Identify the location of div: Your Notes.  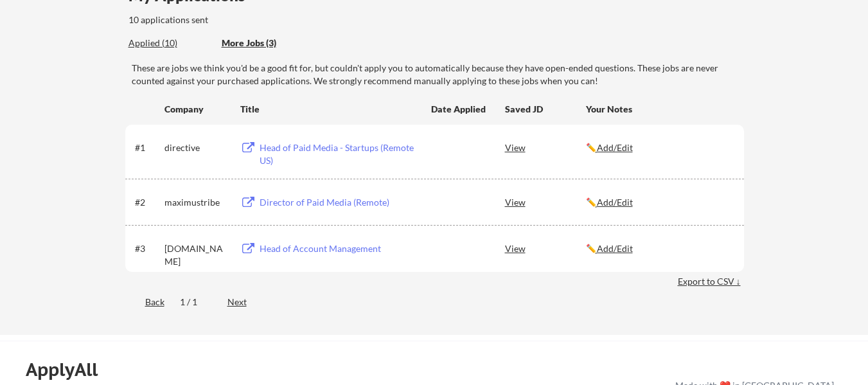
(660, 109).